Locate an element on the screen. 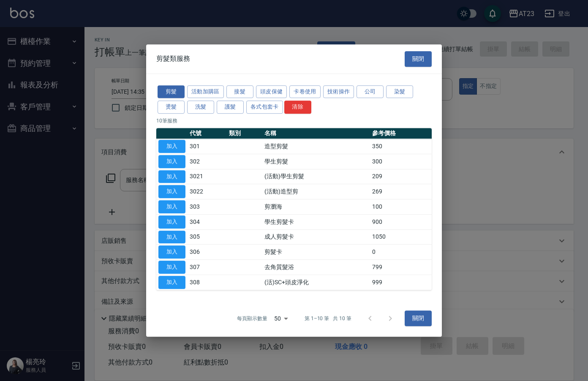 The width and height of the screenshot is (588, 381). button: 剪髮 is located at coordinates (171, 91).